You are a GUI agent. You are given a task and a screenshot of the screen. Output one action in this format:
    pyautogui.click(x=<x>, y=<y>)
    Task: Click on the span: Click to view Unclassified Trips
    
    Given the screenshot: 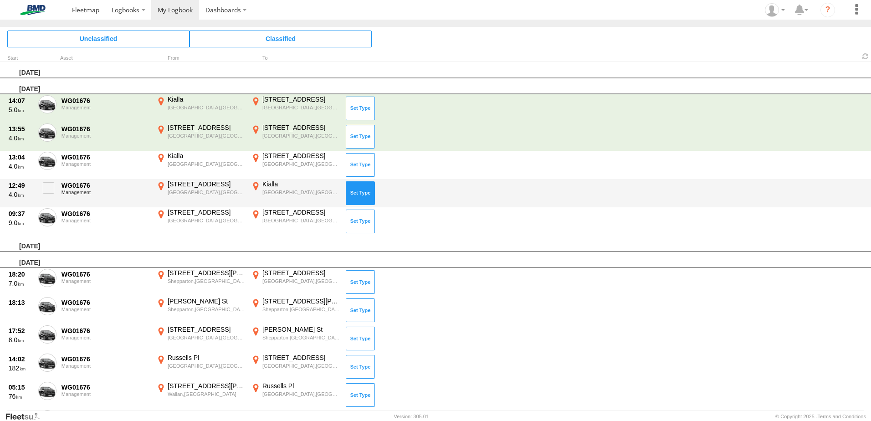 What is the action you would take?
    pyautogui.click(x=98, y=39)
    